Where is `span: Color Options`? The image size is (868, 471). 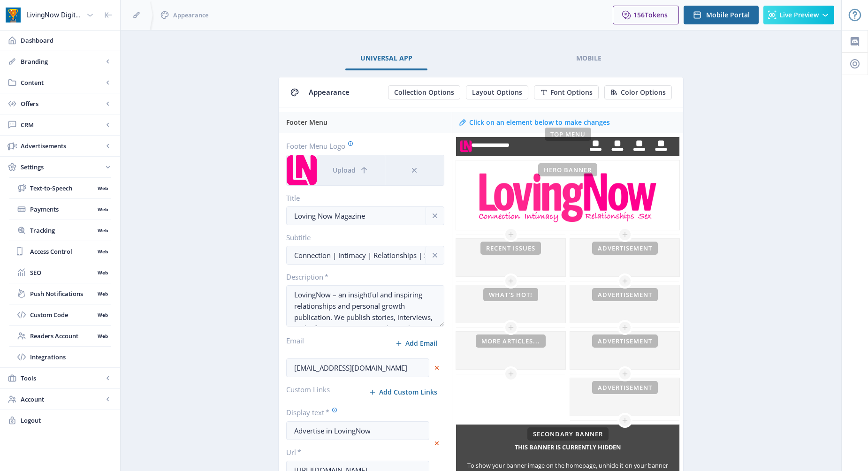 span: Color Options is located at coordinates (643, 93).